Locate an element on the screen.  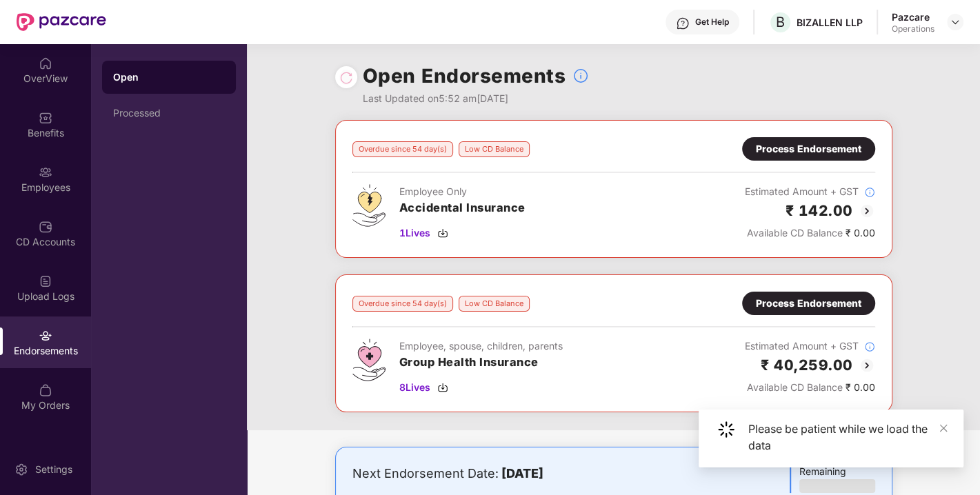
div: Next Endorsement Date: is located at coordinates (522, 474).